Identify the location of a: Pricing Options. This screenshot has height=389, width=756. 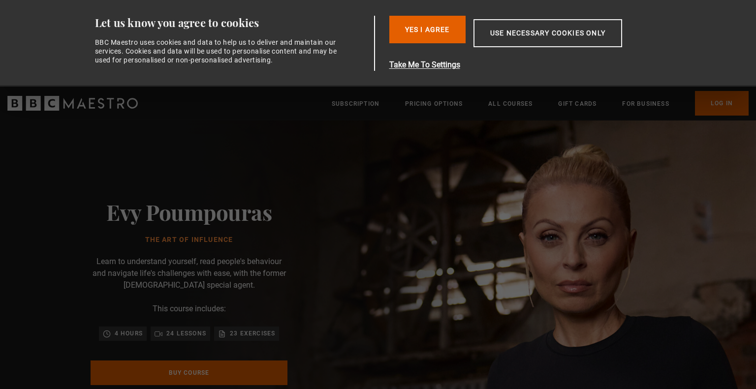
(434, 104).